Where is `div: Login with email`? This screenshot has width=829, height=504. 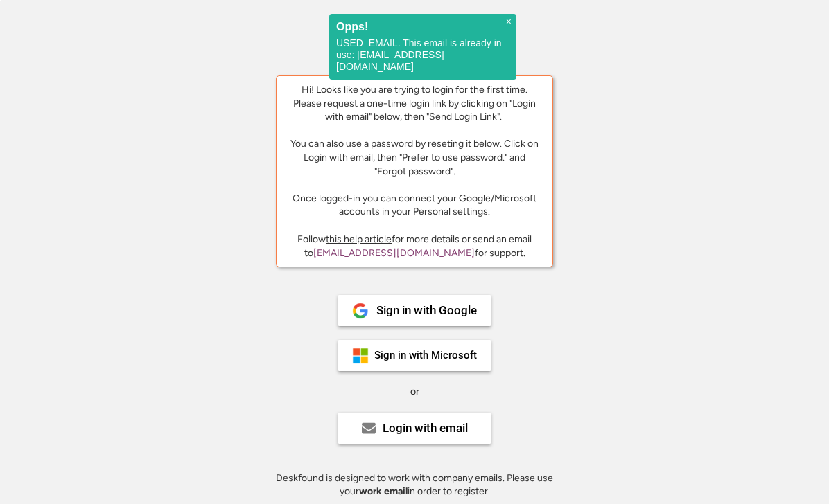 div: Login with email is located at coordinates (424, 428).